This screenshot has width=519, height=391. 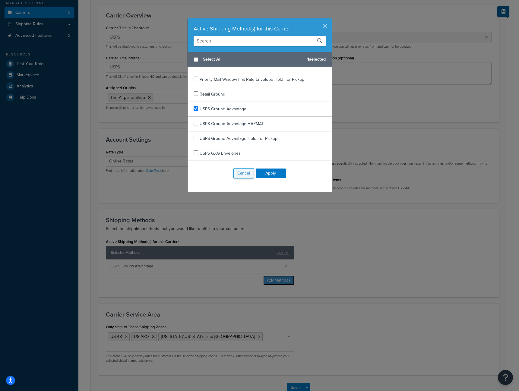 What do you see at coordinates (260, 29) in the screenshot?
I see `div: Active Shipping Method(s) for this Carrier` at bounding box center [260, 29].